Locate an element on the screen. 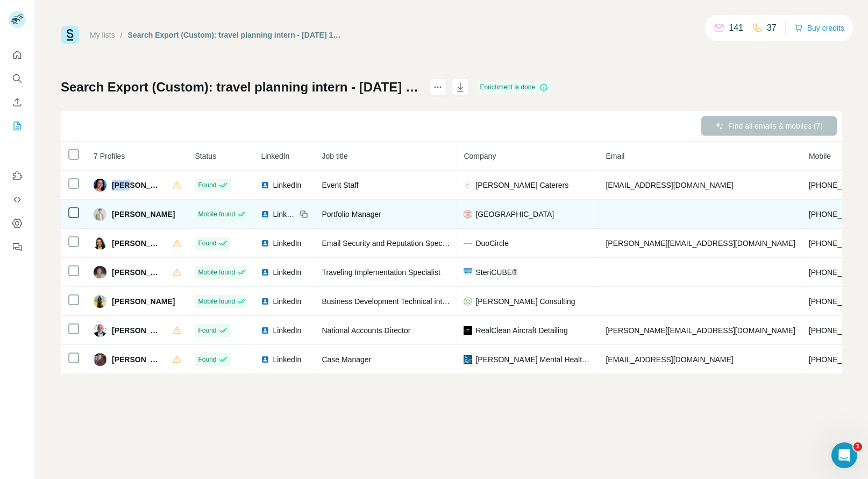 The image size is (868, 479). span: DuoCircle is located at coordinates (492, 243).